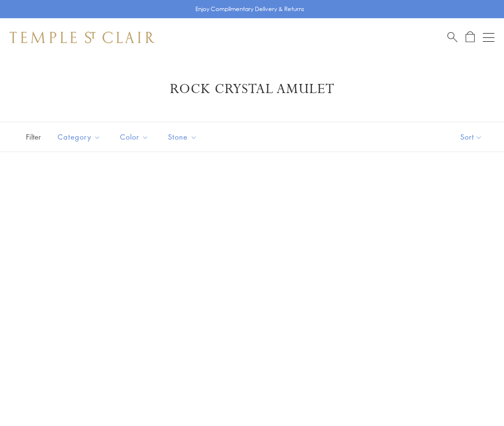  What do you see at coordinates (79, 137) in the screenshot?
I see `button: Category` at bounding box center [79, 137].